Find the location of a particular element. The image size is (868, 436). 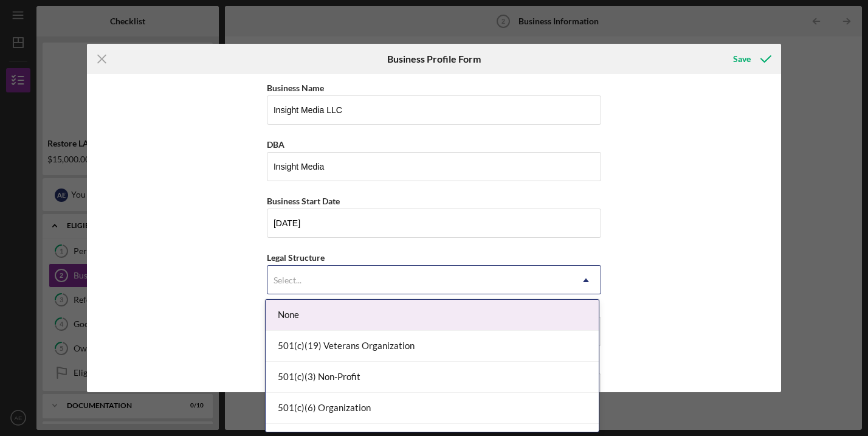

h6: Business Profile Form is located at coordinates (434, 59).